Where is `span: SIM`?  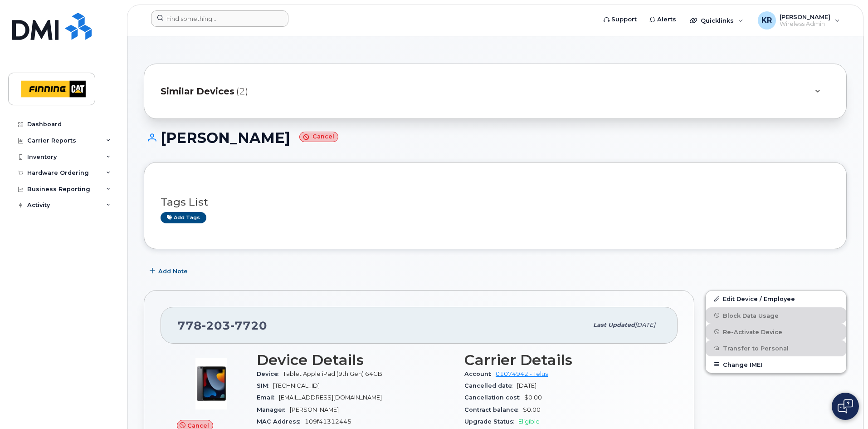 span: SIM is located at coordinates (265, 385).